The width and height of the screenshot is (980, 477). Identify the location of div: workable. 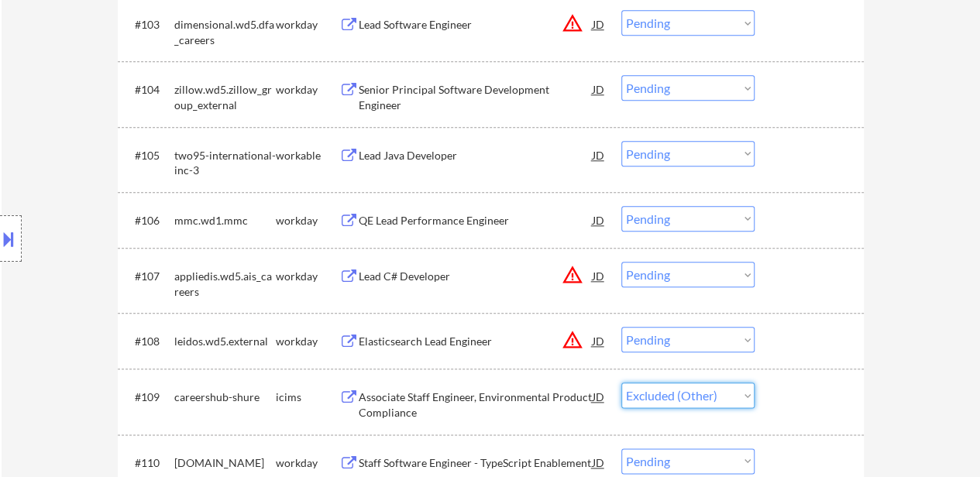
(308, 155).